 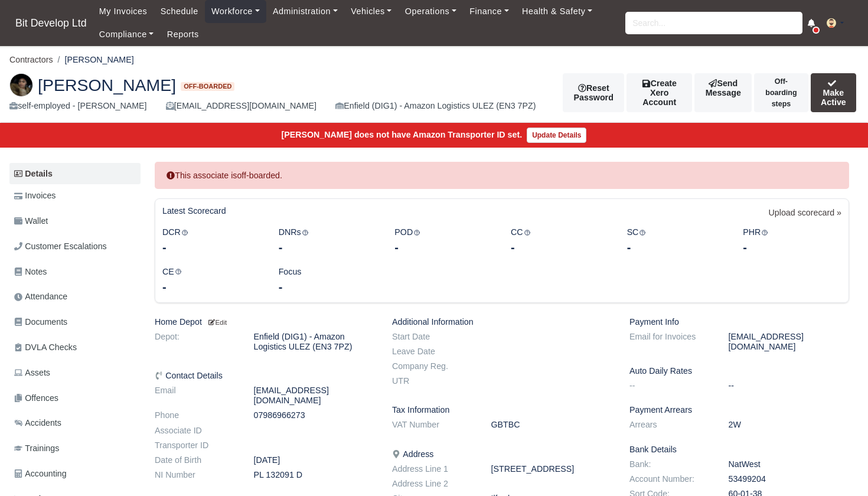 I want to click on a: Assets, so click(x=75, y=372).